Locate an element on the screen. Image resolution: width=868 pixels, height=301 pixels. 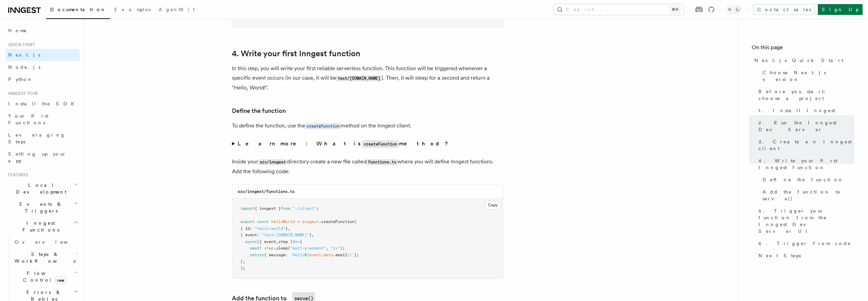
span: ({ event is located at coordinates (267, 242).